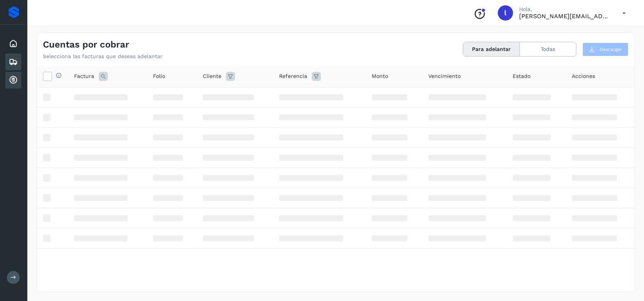 This screenshot has height=301, width=644. Describe the element at coordinates (294, 76) in the screenshot. I see `span: Referencia` at that location.